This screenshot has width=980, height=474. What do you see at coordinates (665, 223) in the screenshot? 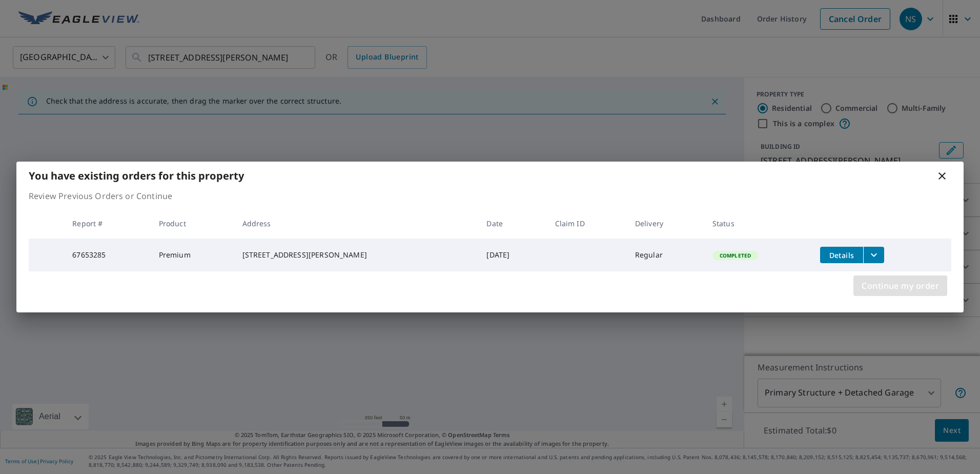
I see `th: Delivery` at bounding box center [665, 223].